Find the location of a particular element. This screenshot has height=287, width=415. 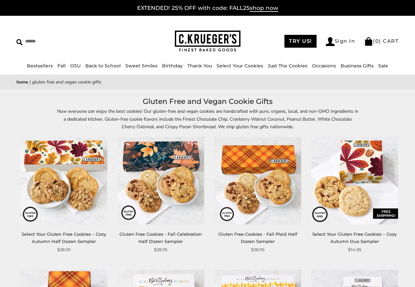

a: Home is located at coordinates (22, 82).